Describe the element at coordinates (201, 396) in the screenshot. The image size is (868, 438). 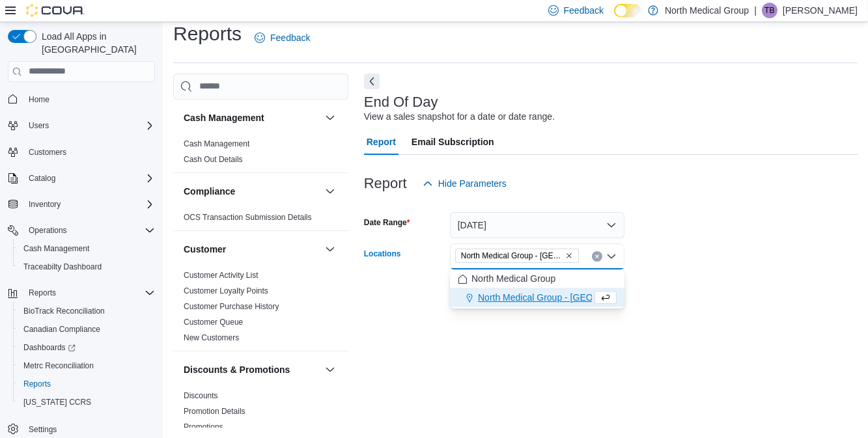
I see `a: Discounts` at that location.